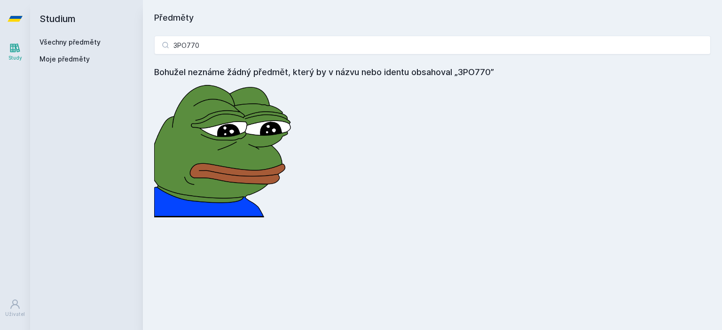 This screenshot has height=330, width=722. What do you see at coordinates (15, 52) in the screenshot?
I see `a: Study` at bounding box center [15, 52].